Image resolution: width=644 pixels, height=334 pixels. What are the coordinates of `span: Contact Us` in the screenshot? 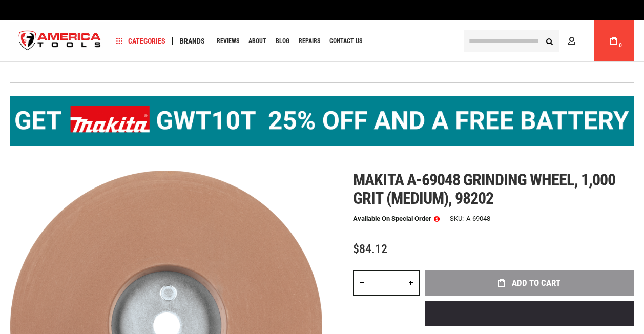 It's located at (346, 41).